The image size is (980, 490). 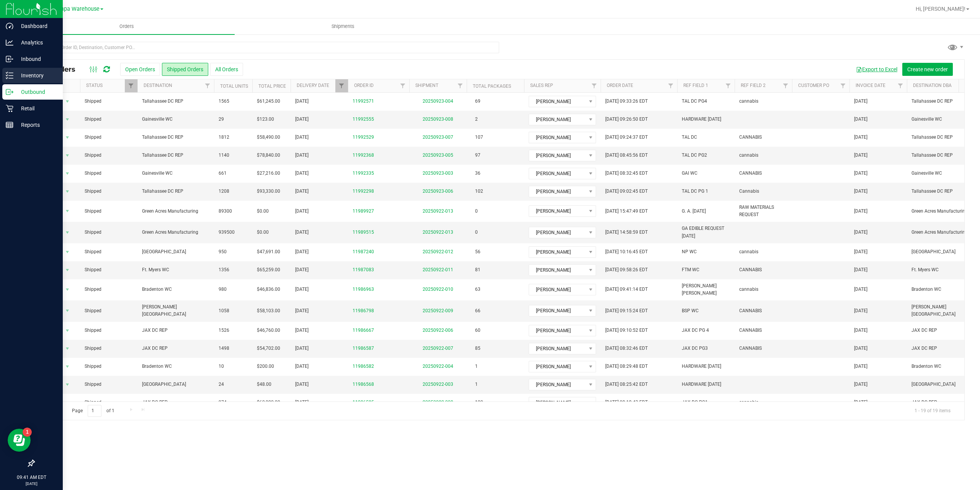 What do you see at coordinates (479, 137) in the screenshot?
I see `span: 107` at bounding box center [479, 137].